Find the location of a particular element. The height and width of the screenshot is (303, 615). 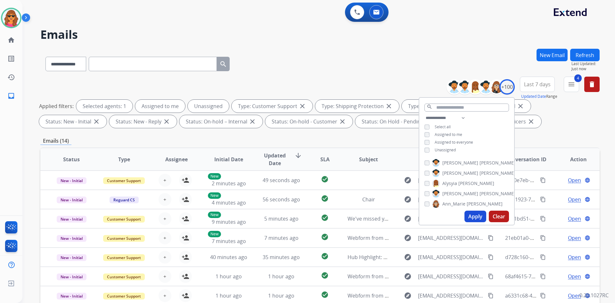

span: 7 minutes ago is located at coordinates (229, 241).